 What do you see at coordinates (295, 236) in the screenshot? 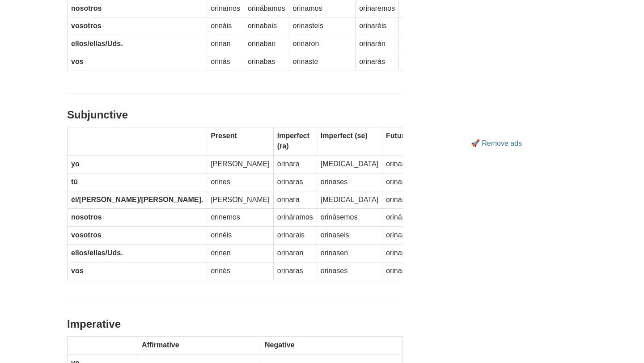
I see `td: orinarais` at bounding box center [295, 236].